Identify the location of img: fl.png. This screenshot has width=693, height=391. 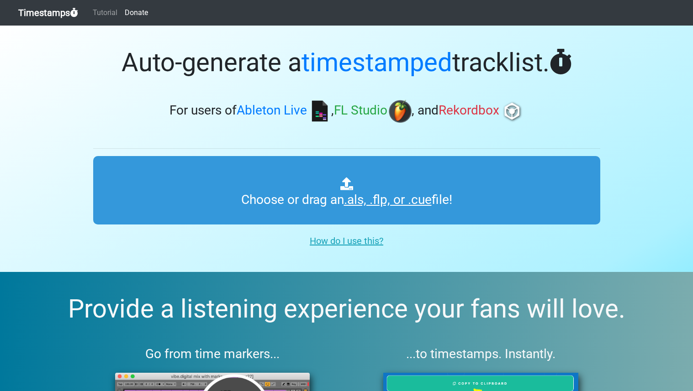
(400, 111).